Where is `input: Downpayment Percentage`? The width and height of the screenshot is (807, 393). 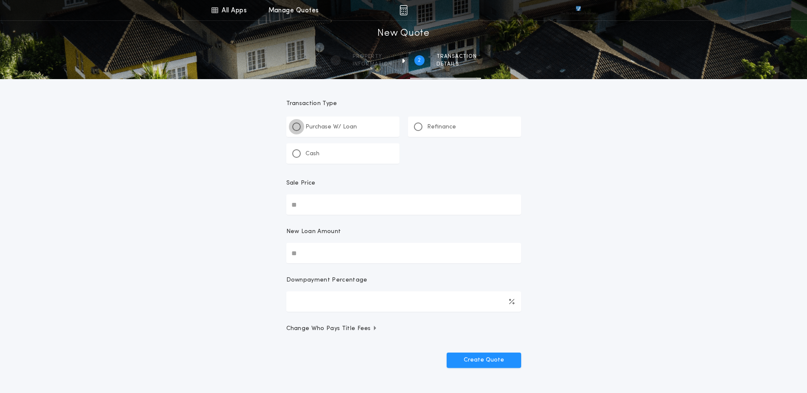 input: Downpayment Percentage is located at coordinates (404, 302).